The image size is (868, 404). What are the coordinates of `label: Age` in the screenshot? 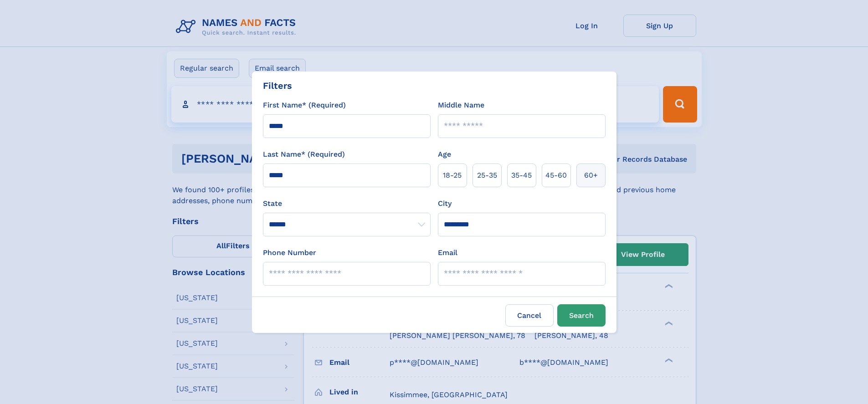 It's located at (445, 154).